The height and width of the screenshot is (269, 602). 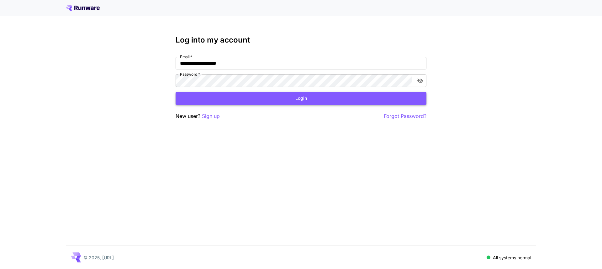 I want to click on p: All systems normal, so click(x=512, y=258).